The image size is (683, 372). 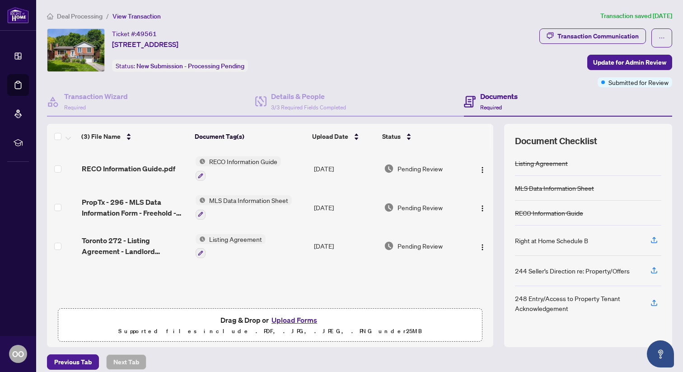 What do you see at coordinates (243, 161) in the screenshot?
I see `span: RECO Information Guide` at bounding box center [243, 161].